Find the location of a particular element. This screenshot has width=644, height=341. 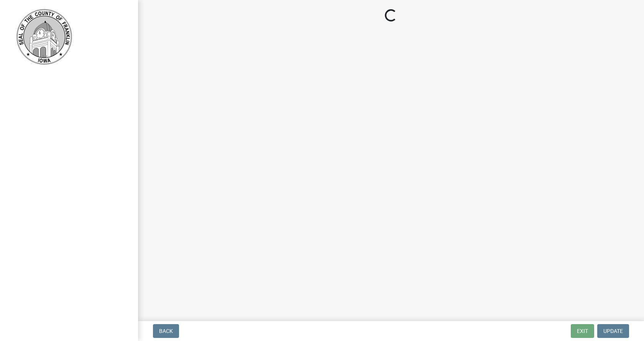

span: Back is located at coordinates (166, 331).